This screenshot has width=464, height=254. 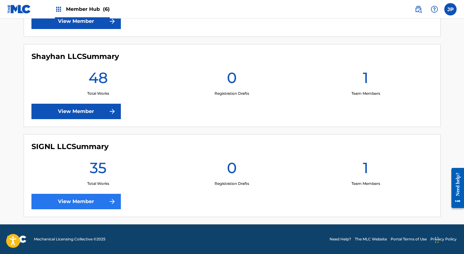 What do you see at coordinates (409, 239) in the screenshot?
I see `a: Portal Terms of Use` at bounding box center [409, 239].